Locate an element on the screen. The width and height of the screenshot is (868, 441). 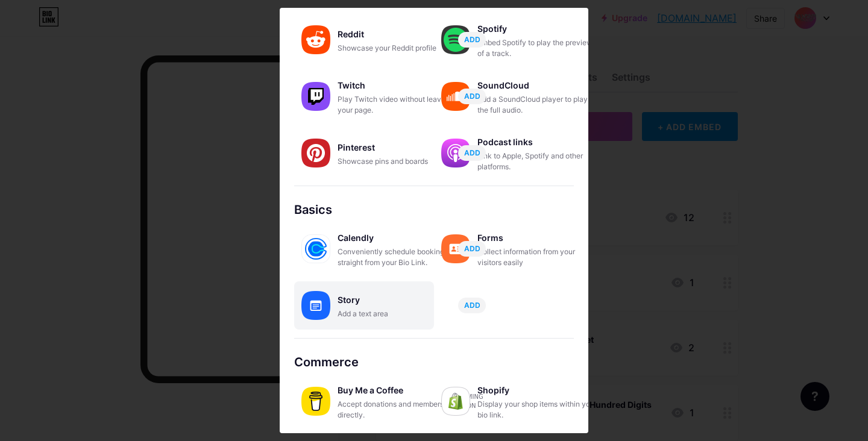
div: Display your shop items within your bio link. is located at coordinates (538, 410).